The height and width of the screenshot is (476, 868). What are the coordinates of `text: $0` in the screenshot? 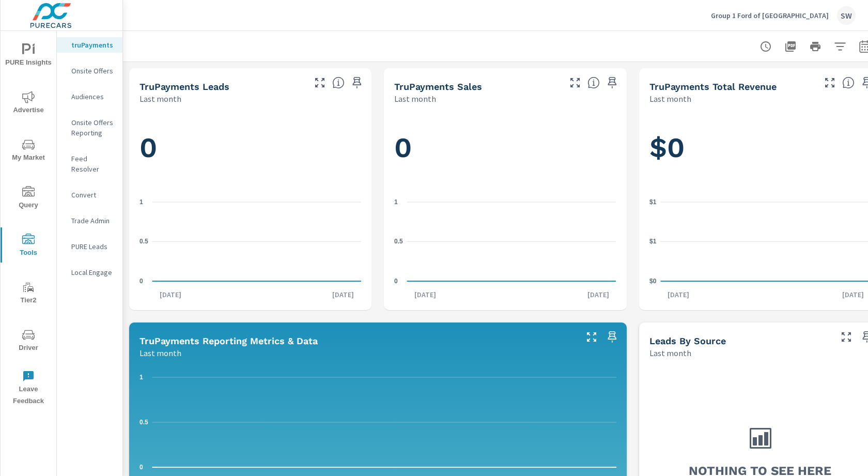 It's located at (653, 281).